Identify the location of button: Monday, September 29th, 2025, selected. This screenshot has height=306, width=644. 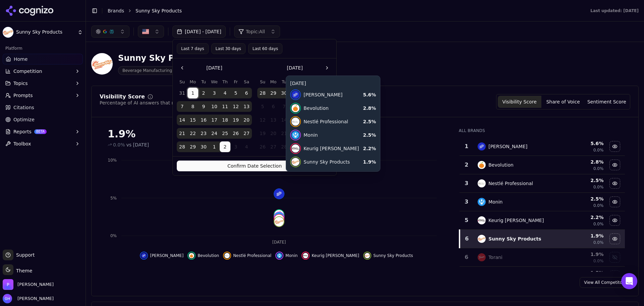
(273, 93).